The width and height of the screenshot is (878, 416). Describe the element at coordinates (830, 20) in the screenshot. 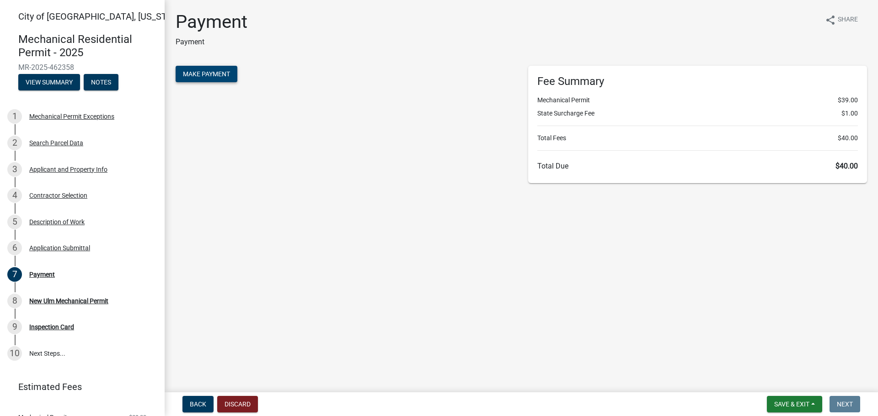

I see `i: share` at that location.